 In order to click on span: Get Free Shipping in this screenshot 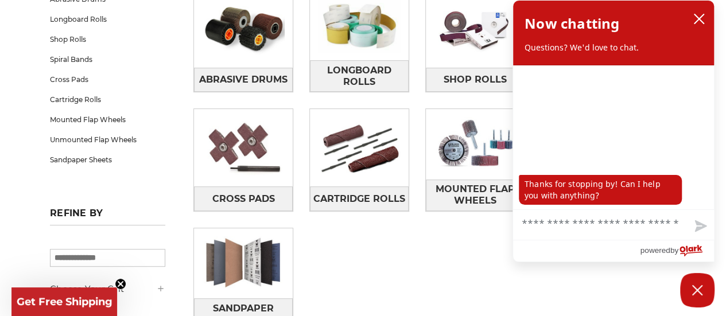, I will do `click(64, 302)`.